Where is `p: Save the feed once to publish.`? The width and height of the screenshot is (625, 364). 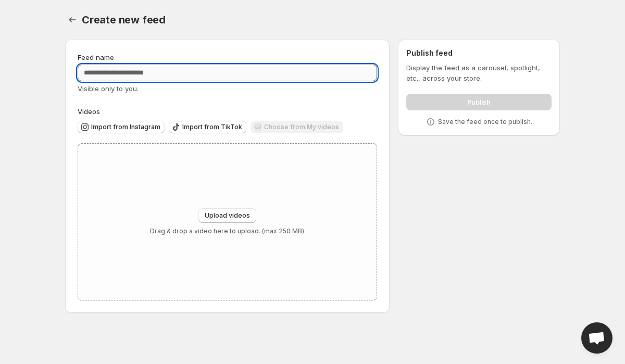
p: Save the feed once to publish. is located at coordinates (485, 122).